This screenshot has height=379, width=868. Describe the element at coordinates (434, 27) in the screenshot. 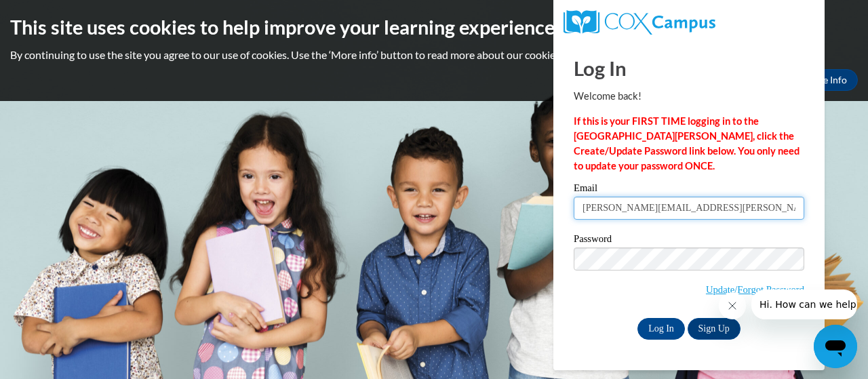

I see `h2: This site uses cookies to help improve your learning experience.` at that location.